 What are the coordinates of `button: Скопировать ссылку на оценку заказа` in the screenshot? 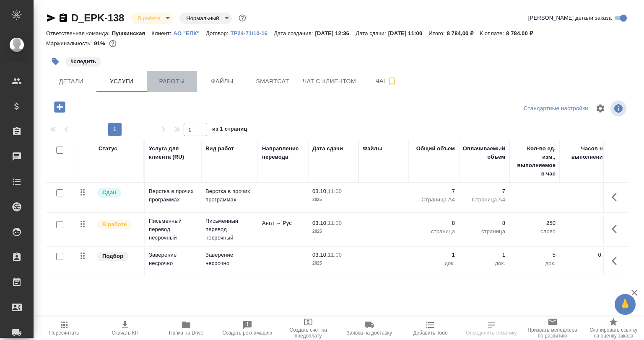 It's located at (613, 328).